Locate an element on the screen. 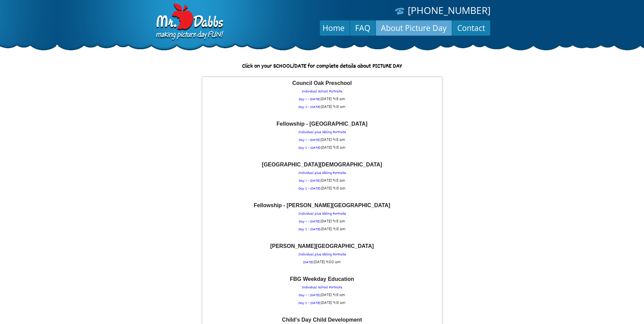  font: Council Oak Preschool is located at coordinates (322, 83).